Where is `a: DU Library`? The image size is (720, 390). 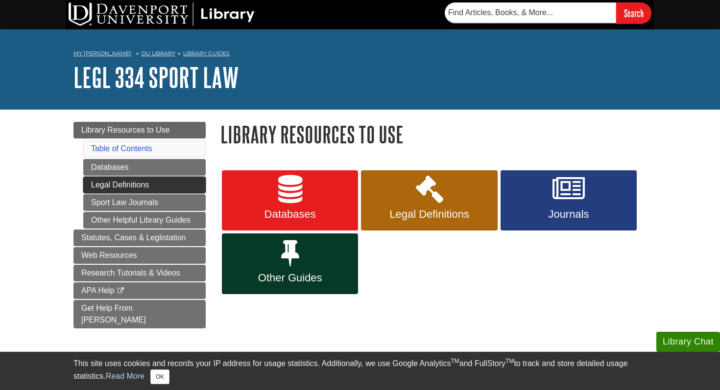 a: DU Library is located at coordinates (158, 53).